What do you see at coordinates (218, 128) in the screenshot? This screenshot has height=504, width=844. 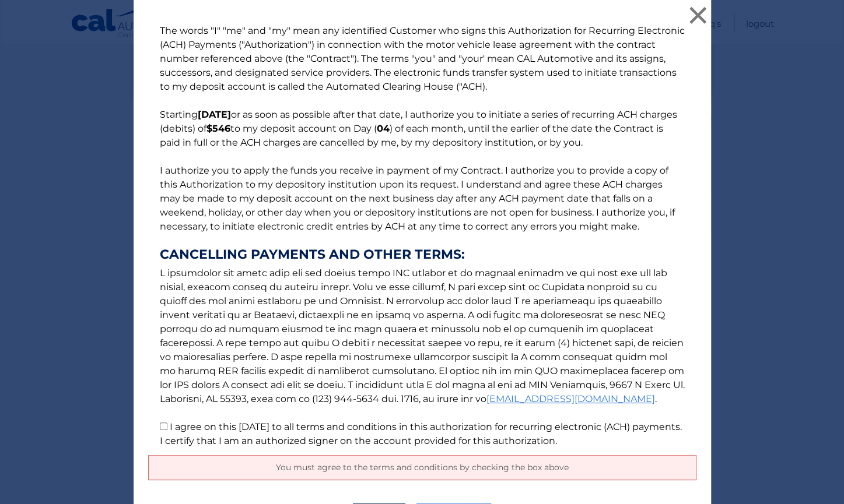 I see `b: $546` at bounding box center [218, 128].